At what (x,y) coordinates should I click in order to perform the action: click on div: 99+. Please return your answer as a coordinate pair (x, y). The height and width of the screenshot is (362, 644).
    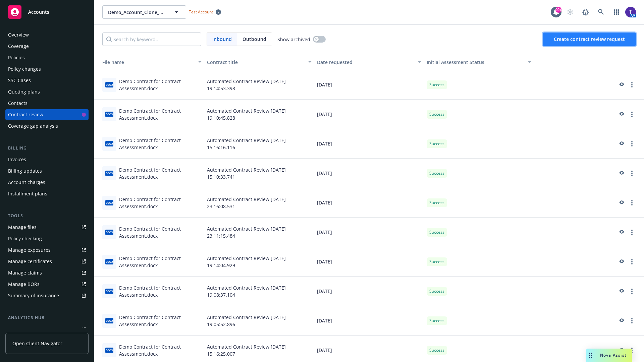
    Looking at the image, I should click on (558, 9).